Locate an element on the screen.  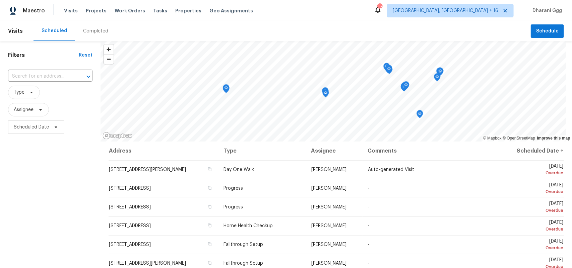
button: Open is located at coordinates (88, 77).